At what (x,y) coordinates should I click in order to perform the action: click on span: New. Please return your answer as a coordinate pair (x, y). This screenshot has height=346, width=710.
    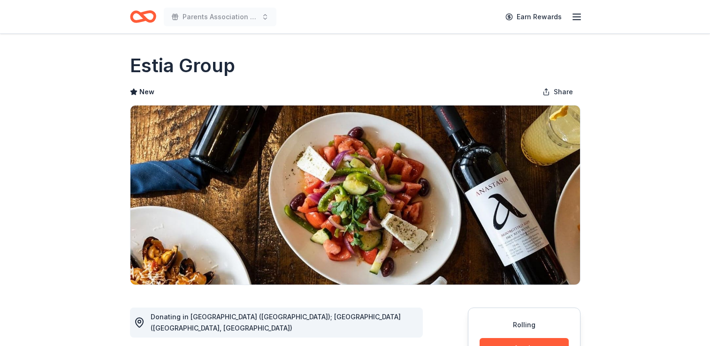
    Looking at the image, I should click on (147, 92).